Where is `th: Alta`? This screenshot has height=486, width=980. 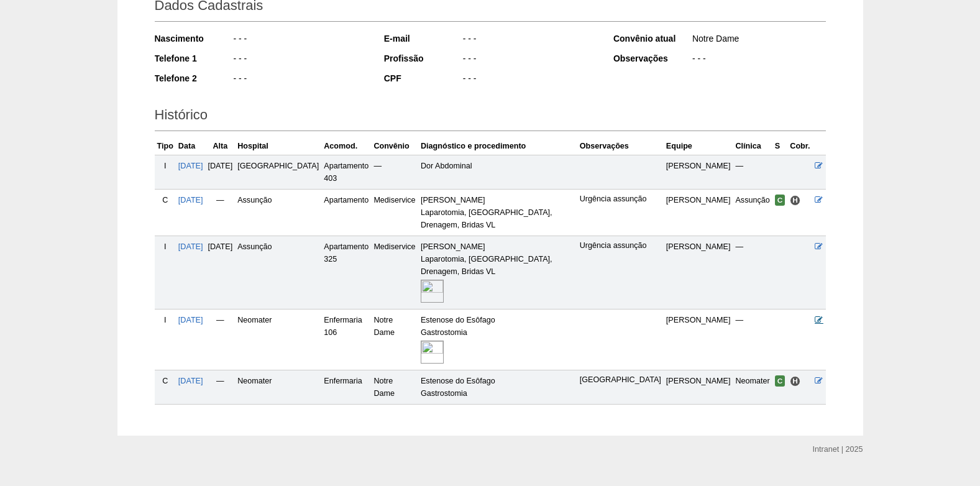 th: Alta is located at coordinates (221, 146).